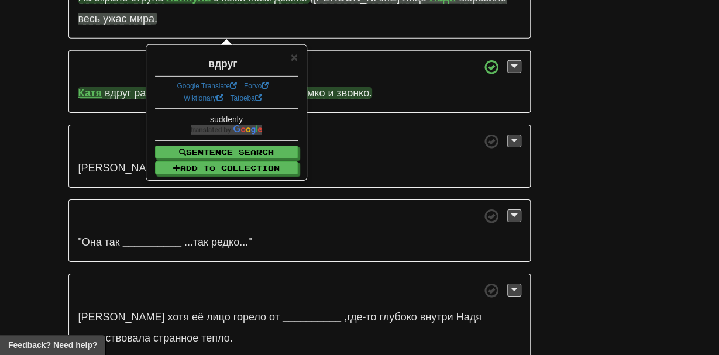 Image resolution: width=719 pixels, height=355 pixels. Describe the element at coordinates (89, 19) in the screenshot. I see `span: весь` at that location.